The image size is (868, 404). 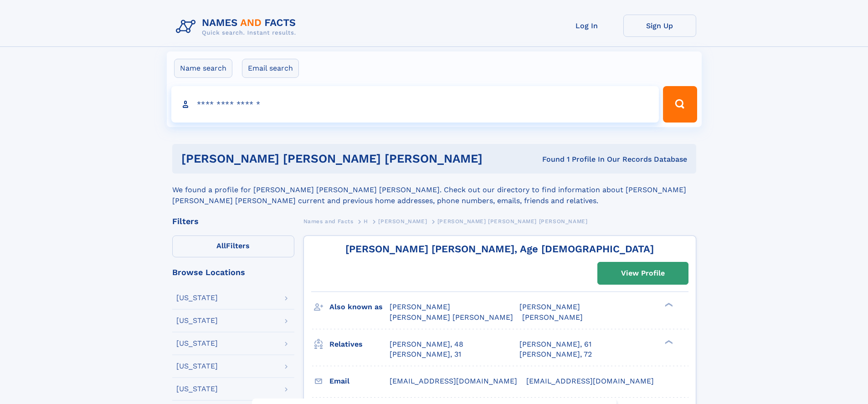 I want to click on a: Names and Facts, so click(x=328, y=221).